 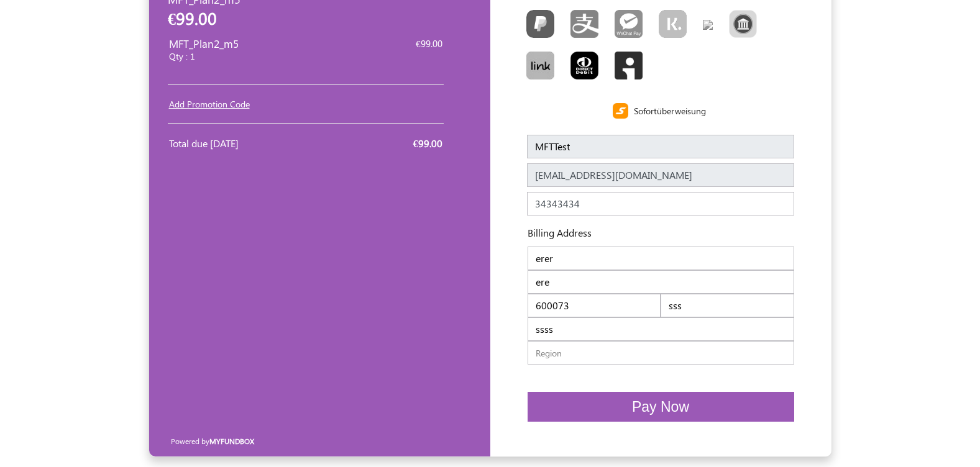 What do you see at coordinates (708, 25) in the screenshot?
I see `img: S_PT_bank_transfer.png` at bounding box center [708, 25].